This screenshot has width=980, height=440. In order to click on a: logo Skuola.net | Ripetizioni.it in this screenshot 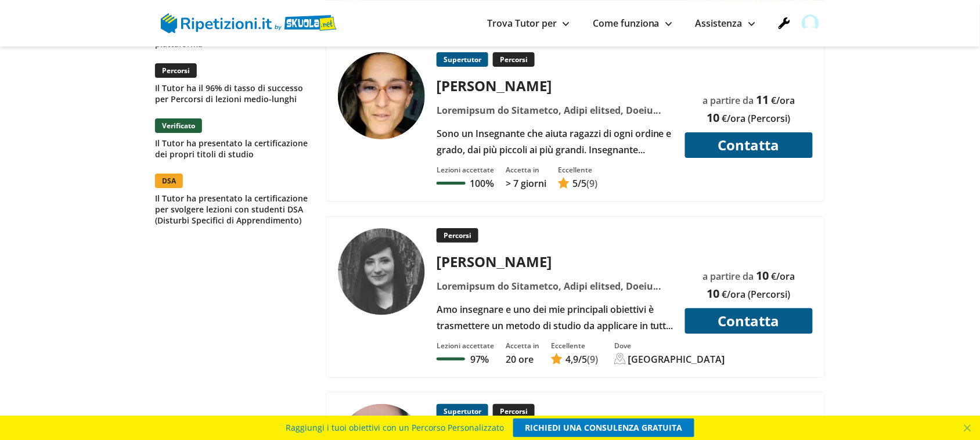, I will do `click(248, 22)`.